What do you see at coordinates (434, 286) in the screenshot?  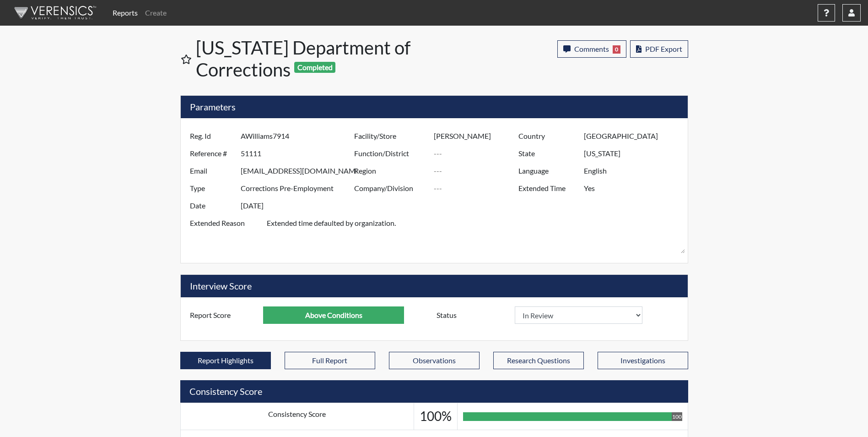 I see `h5: Interview Score` at bounding box center [434, 286].